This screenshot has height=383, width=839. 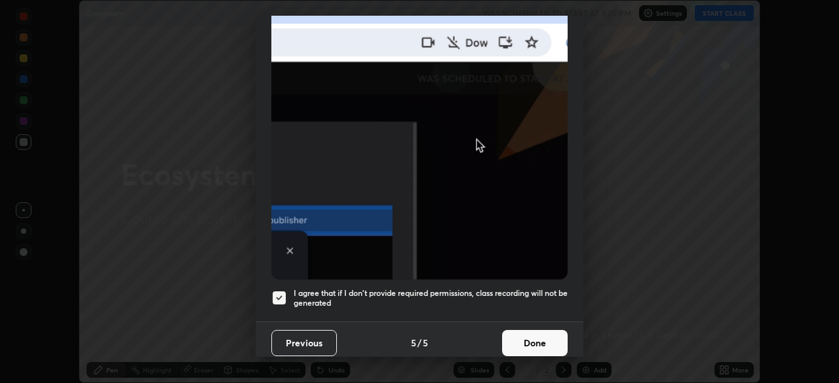 What do you see at coordinates (304, 343) in the screenshot?
I see `button: Previous` at bounding box center [304, 343].